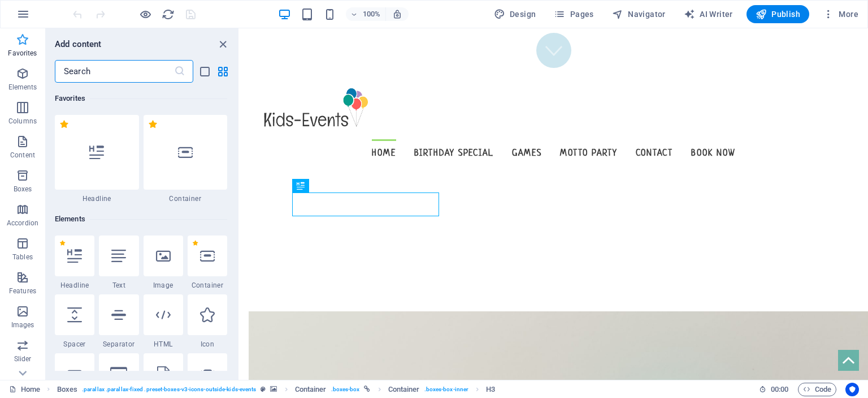  Describe the element at coordinates (398, 14) in the screenshot. I see `i: On resize automatically adjust zoom level to fit chosen device.` at that location.